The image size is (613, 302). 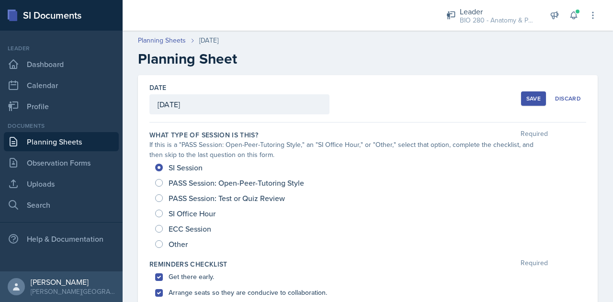 What do you see at coordinates (157, 88) in the screenshot?
I see `label: Date` at bounding box center [157, 88].